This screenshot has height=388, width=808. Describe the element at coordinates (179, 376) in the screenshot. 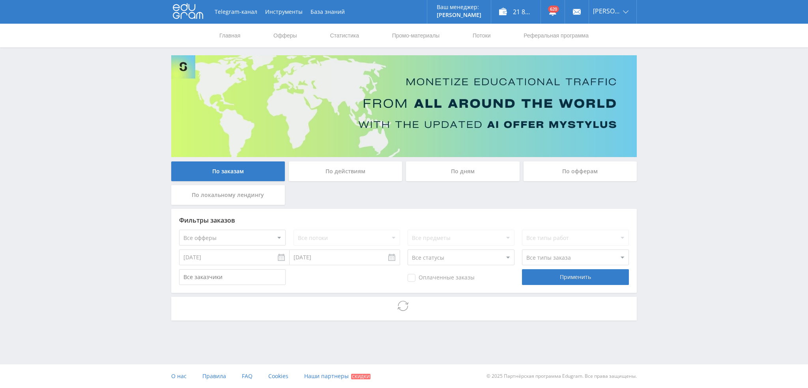

I see `a: О нас` at that location.